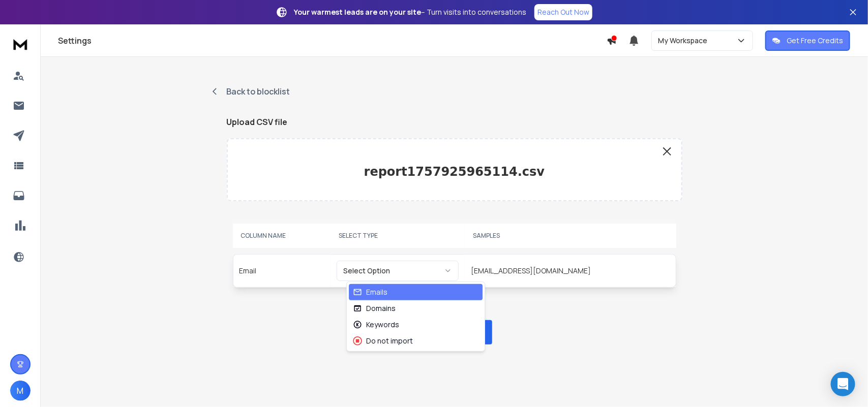  Describe the element at coordinates (357, 11) in the screenshot. I see `strong: Your warmest leads are on your site` at that location.